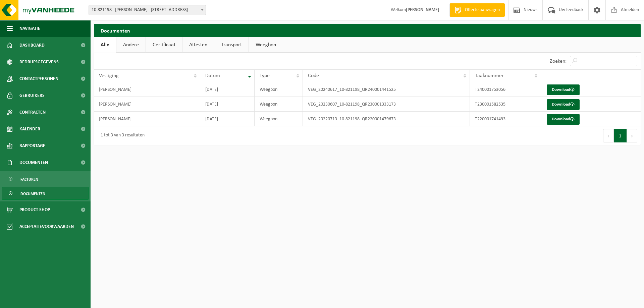 This screenshot has height=308, width=644. I want to click on label: Zoeken:, so click(559, 61).